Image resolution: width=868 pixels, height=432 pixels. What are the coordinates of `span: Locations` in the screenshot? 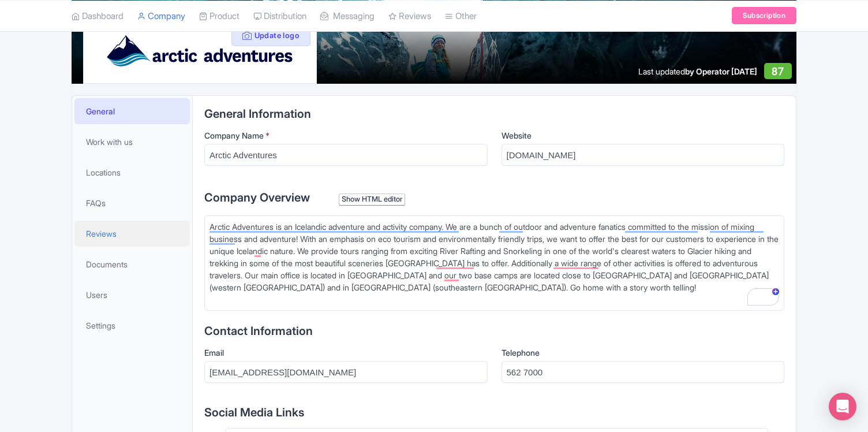 It's located at (104, 172).